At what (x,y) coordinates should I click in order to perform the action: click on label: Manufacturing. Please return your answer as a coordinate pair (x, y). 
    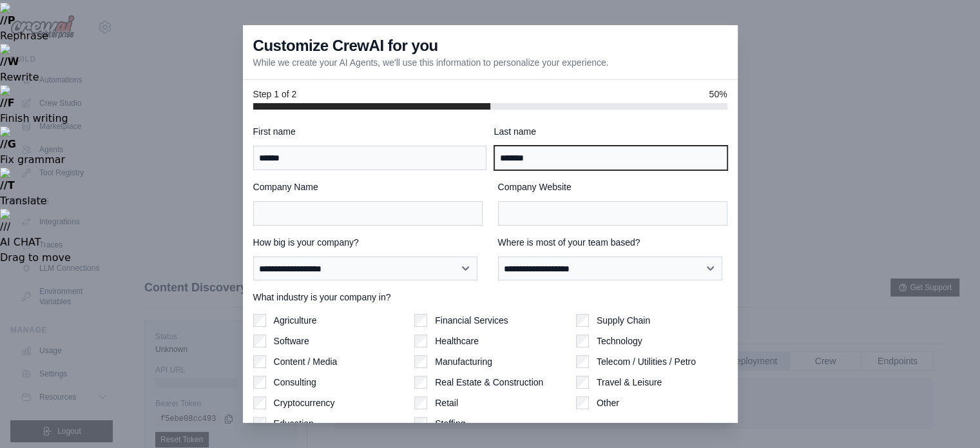
    Looking at the image, I should click on (463, 362).